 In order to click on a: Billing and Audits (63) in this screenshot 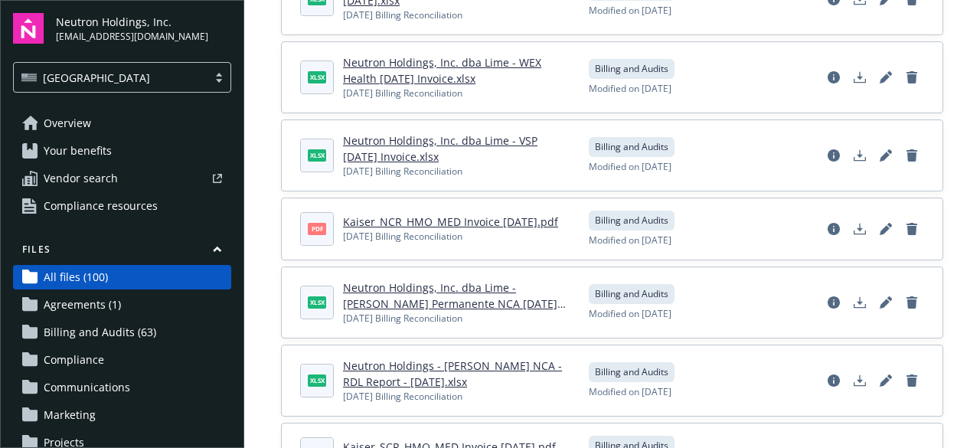, I will do `click(121, 333)`.